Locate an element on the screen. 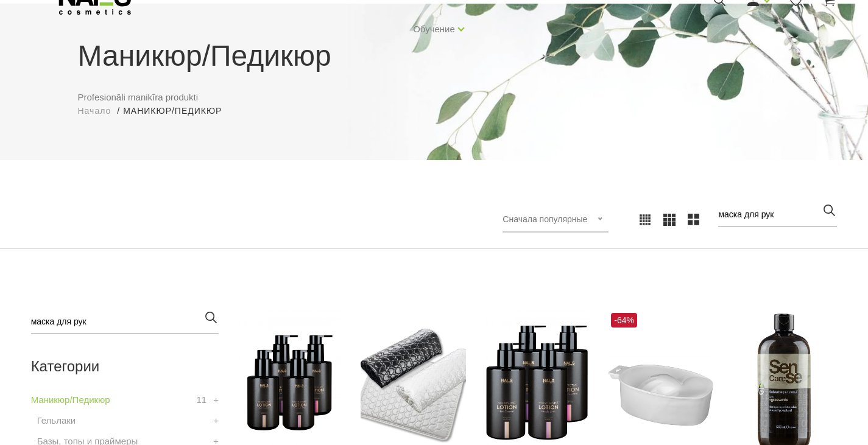  span: Начало is located at coordinates (94, 111).